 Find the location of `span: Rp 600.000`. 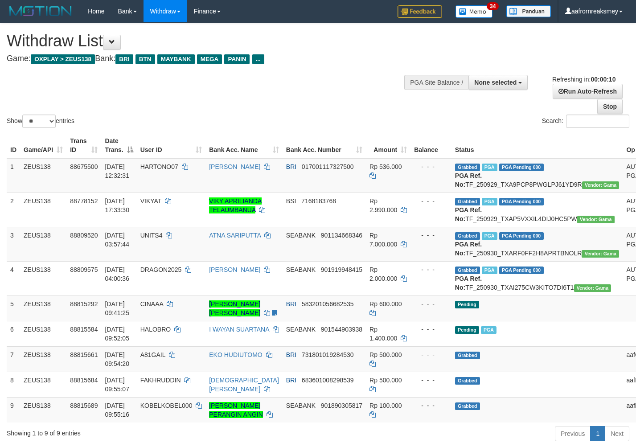

span: Rp 600.000 is located at coordinates (386, 304).